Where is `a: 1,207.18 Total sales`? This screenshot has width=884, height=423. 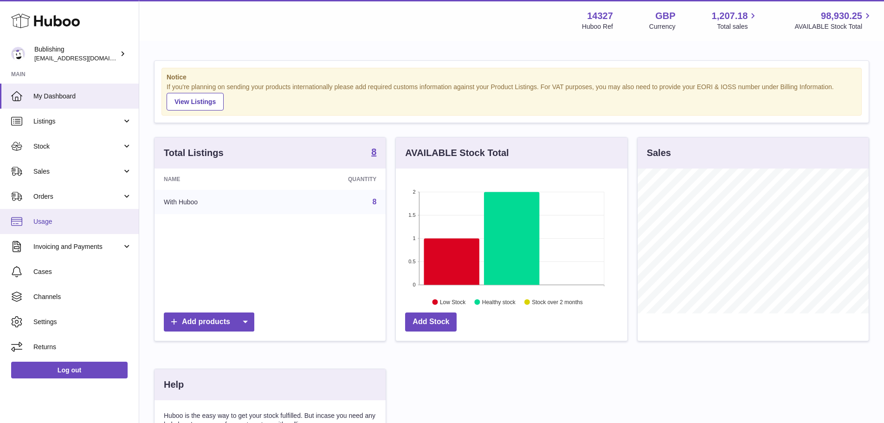
a: 1,207.18 Total sales is located at coordinates (735, 20).